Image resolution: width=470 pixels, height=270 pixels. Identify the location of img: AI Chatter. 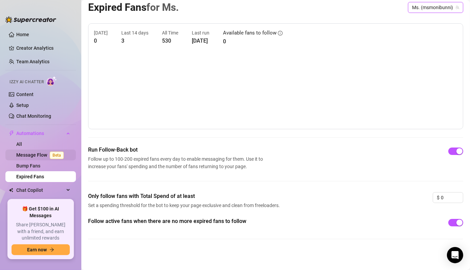
(52, 81).